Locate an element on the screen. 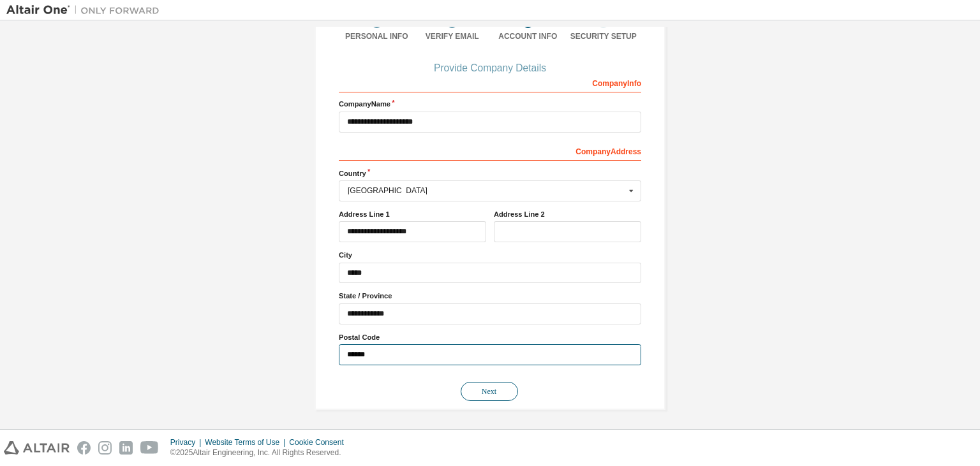 The image size is (980, 466). button: Next is located at coordinates (489, 391).